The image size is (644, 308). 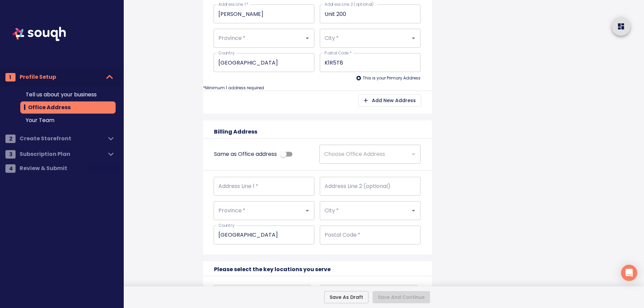 What do you see at coordinates (346, 297) in the screenshot?
I see `button: Save As Draft` at bounding box center [346, 297].